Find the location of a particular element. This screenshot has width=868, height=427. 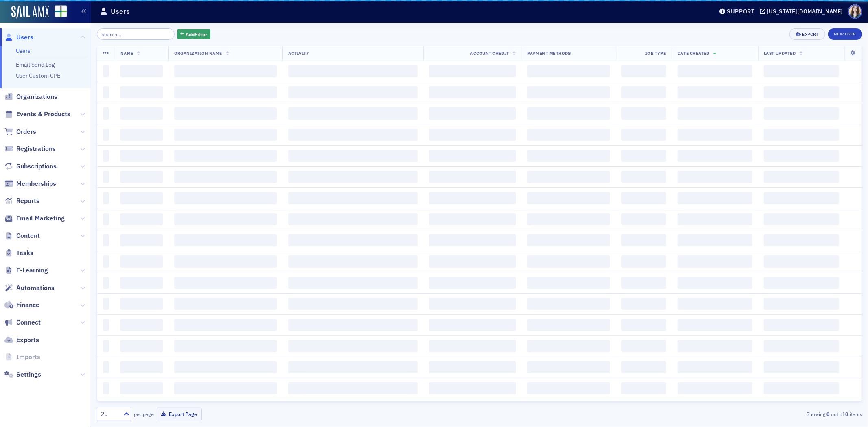

span: Events & Products is located at coordinates (43, 114).